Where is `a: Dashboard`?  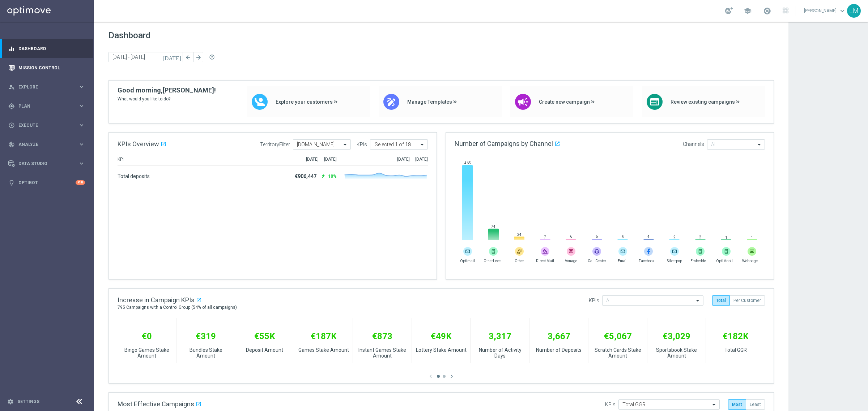
a: Dashboard is located at coordinates (52, 48).